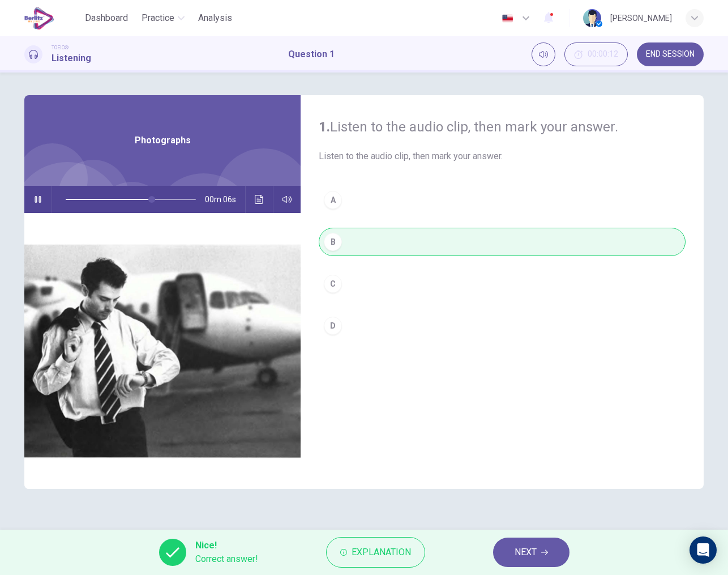 The width and height of the screenshot is (728, 575). I want to click on button: Dashboard, so click(107, 18).